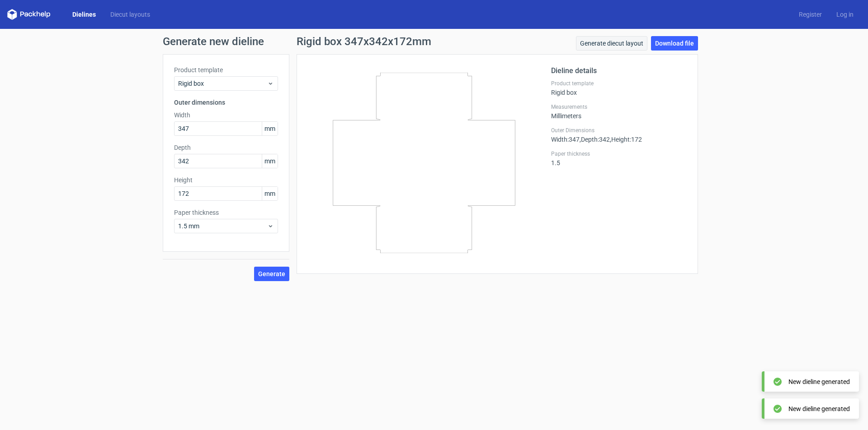 This screenshot has height=430, width=868. I want to click on label: Width, so click(226, 115).